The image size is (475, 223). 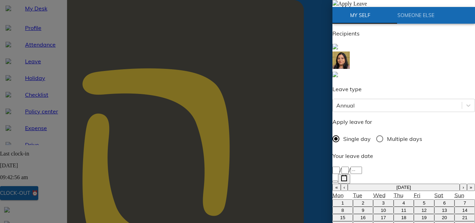 What do you see at coordinates (384, 210) in the screenshot?
I see `abbr: September 10, 2025` at bounding box center [384, 210].